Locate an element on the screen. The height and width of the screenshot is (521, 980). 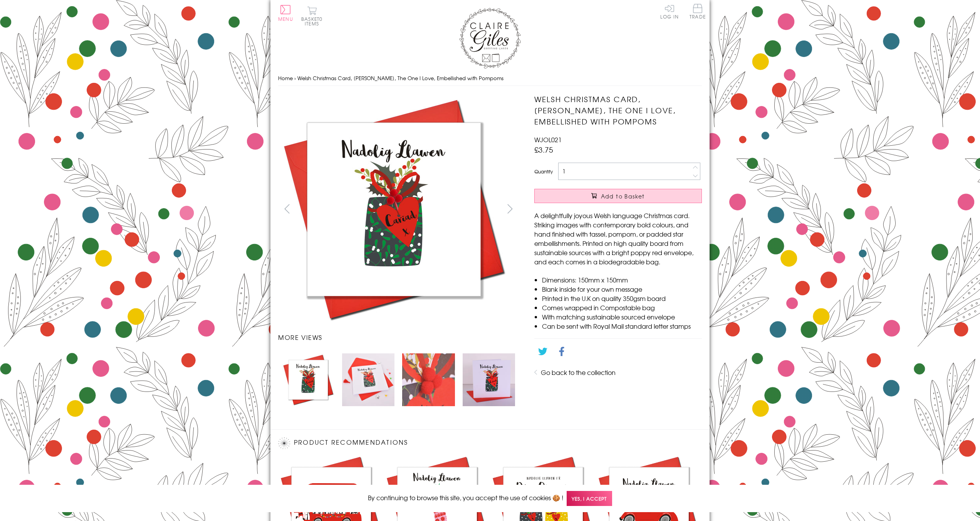
li: Carousel Page 1 (Current Slide) is located at coordinates (308, 380).